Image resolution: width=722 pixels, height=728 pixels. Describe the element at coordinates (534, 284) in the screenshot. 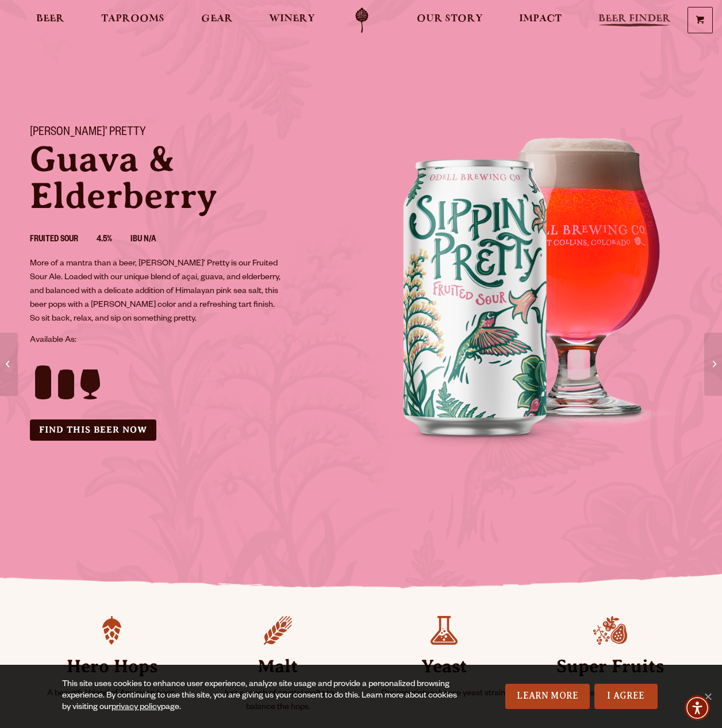

I see `img: This is the hero foreground aria label` at that location.